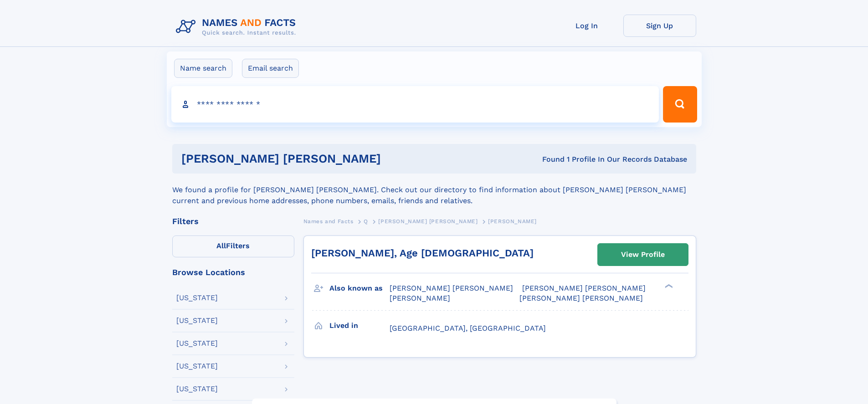 This screenshot has width=868, height=404. Describe the element at coordinates (366, 221) in the screenshot. I see `a: Q` at that location.